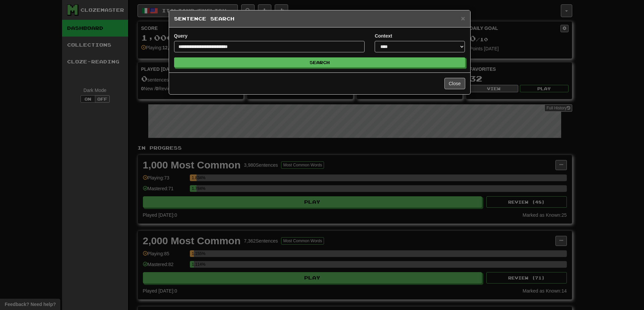  I want to click on button: Search, so click(320, 62).